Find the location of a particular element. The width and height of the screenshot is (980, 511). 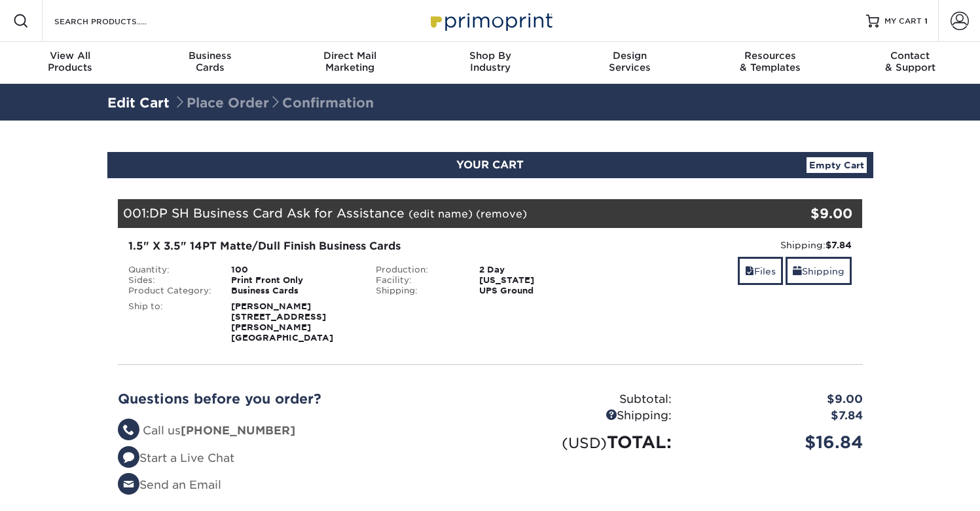

a: (edit name) is located at coordinates (440, 213).